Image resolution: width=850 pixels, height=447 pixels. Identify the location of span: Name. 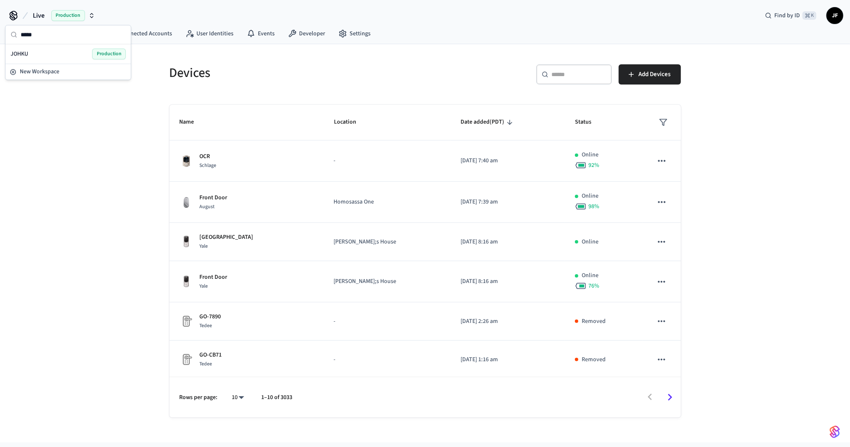
(192, 122).